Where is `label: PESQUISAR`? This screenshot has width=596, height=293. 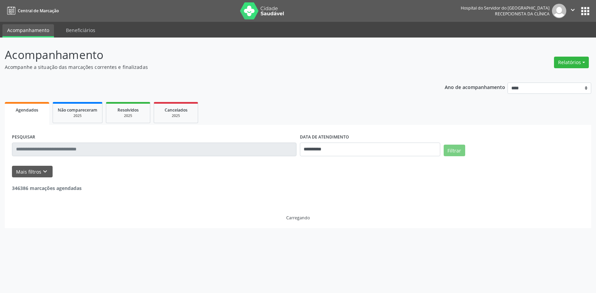
label: PESQUISAR is located at coordinates (24, 137).